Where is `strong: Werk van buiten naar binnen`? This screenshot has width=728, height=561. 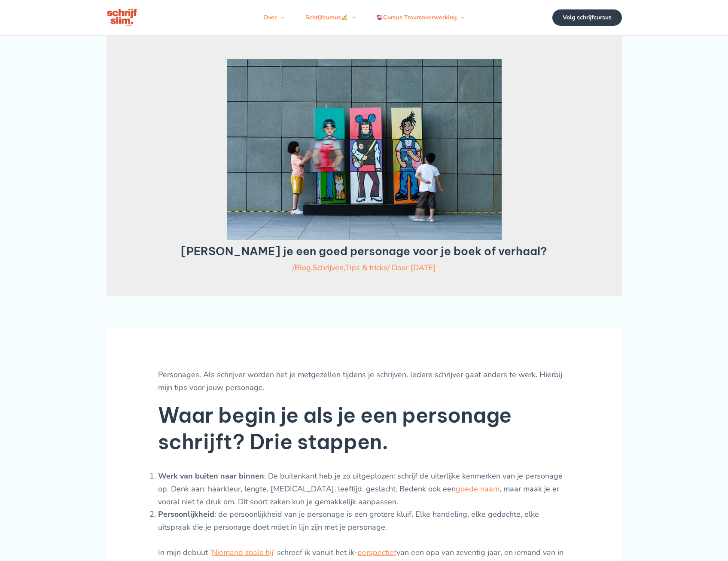
strong: Werk van buiten naar binnen is located at coordinates (211, 476).